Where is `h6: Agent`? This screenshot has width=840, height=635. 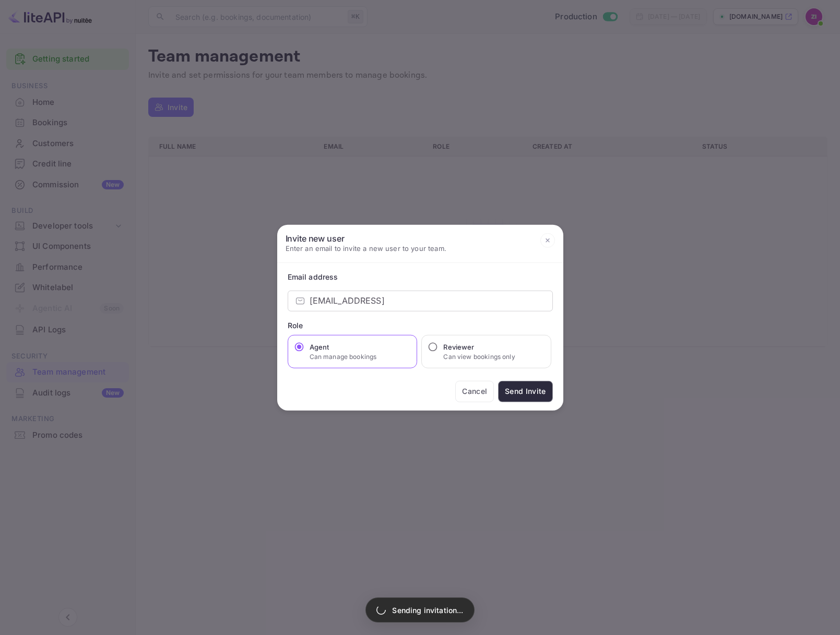 h6: Agent is located at coordinates (343, 347).